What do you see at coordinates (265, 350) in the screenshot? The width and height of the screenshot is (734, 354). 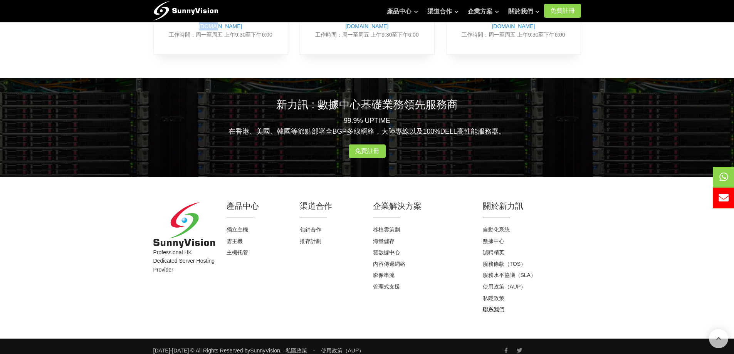 I see `a: SunnyVision` at bounding box center [265, 350].